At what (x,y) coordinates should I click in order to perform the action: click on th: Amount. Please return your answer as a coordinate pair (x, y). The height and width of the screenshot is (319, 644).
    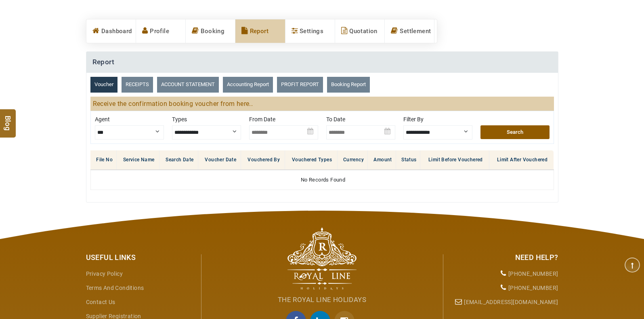
    Looking at the image, I should click on (382, 160).